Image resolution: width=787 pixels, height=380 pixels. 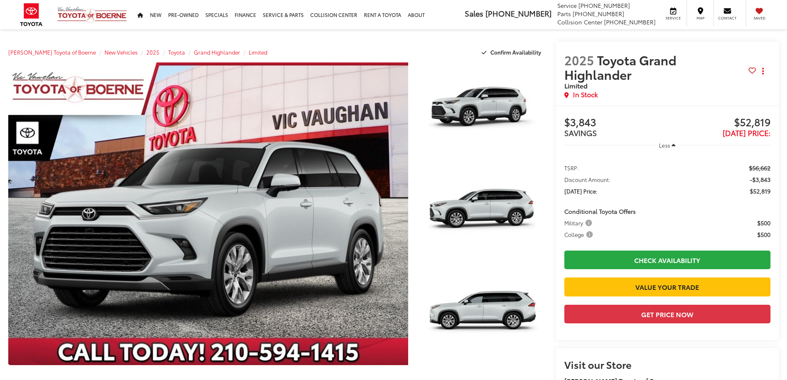 I want to click on a: Expand Photo 2, so click(x=482, y=214).